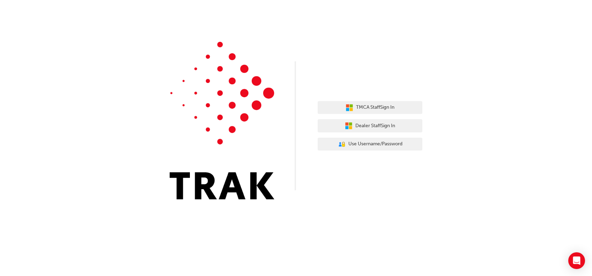 Image resolution: width=592 pixels, height=276 pixels. Describe the element at coordinates (222, 121) in the screenshot. I see `img: Trak` at that location.